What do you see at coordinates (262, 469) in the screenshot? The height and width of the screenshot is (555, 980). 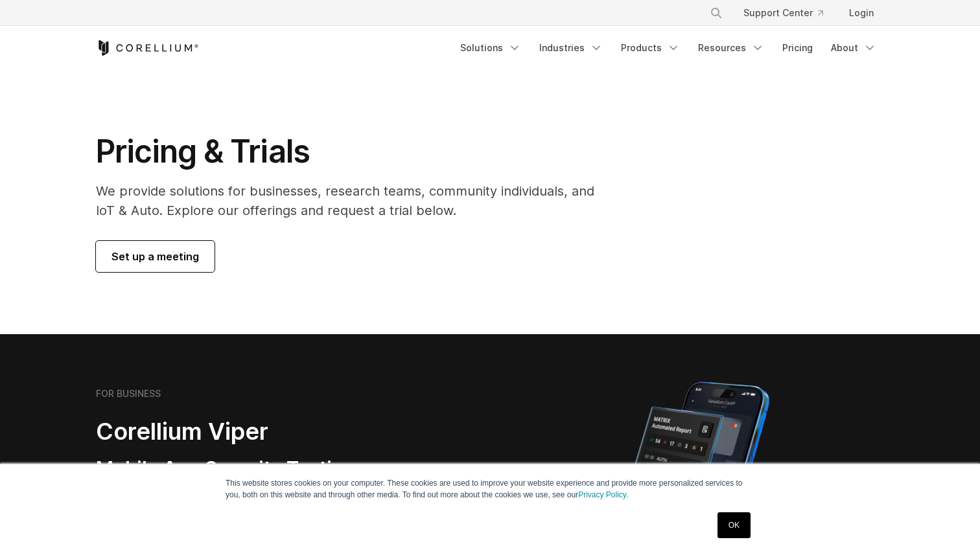 I see `h3: Mobile App Security Testing` at bounding box center [262, 469].